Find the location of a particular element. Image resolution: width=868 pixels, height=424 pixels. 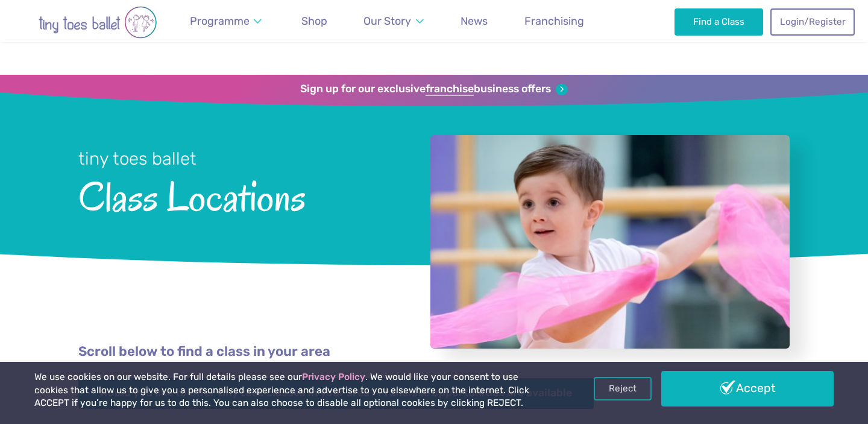

img: tiny toes ballet is located at coordinates (97, 22).